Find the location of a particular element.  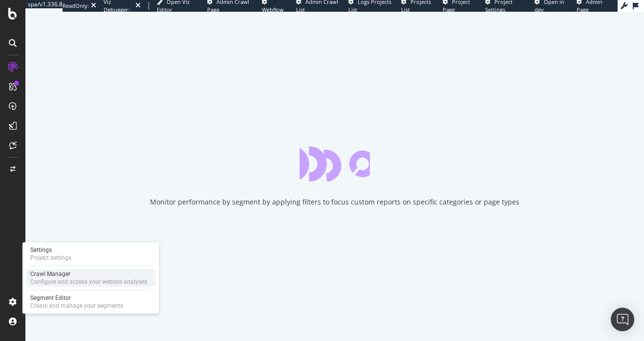

div: Monitor performance by segment by applying filters to focus custom reports on specific categories... is located at coordinates (335, 202).